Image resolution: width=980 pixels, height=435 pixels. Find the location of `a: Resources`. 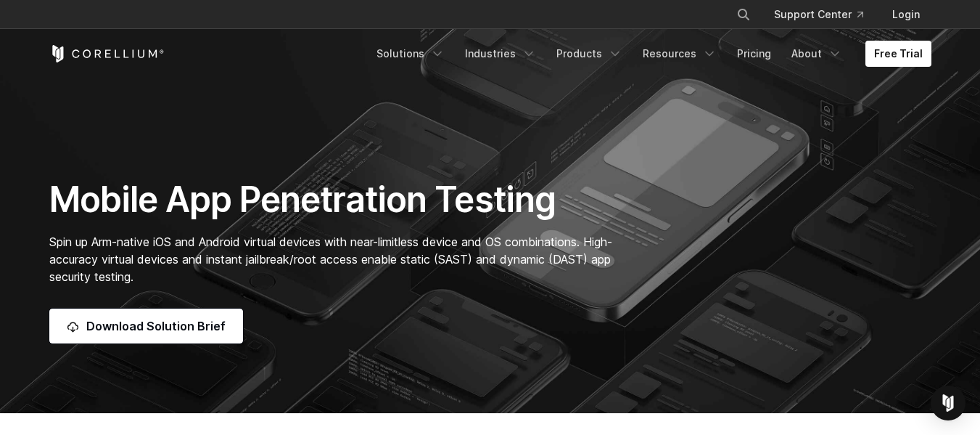

a: Resources is located at coordinates (680, 54).